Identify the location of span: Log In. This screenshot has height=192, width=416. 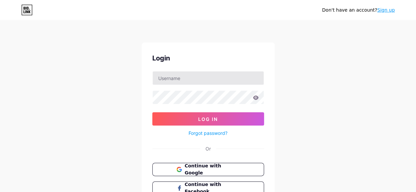
(208, 119).